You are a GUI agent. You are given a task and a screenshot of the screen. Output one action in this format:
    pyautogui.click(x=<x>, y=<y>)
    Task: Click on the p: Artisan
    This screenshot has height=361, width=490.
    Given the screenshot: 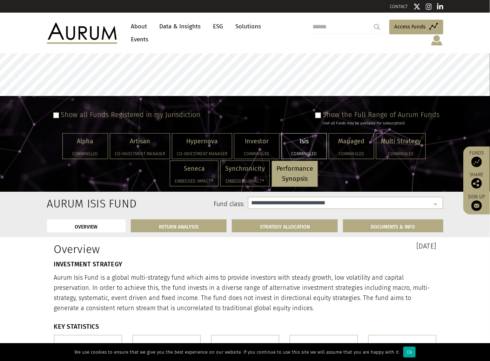 What is the action you would take?
    pyautogui.click(x=140, y=141)
    